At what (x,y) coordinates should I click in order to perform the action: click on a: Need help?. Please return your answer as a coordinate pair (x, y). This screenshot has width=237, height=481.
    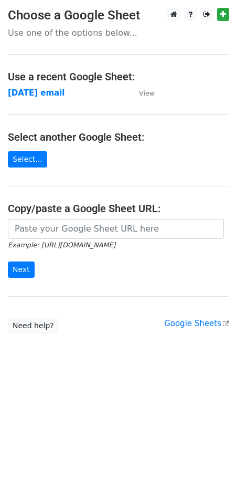
    Looking at the image, I should click on (33, 326).